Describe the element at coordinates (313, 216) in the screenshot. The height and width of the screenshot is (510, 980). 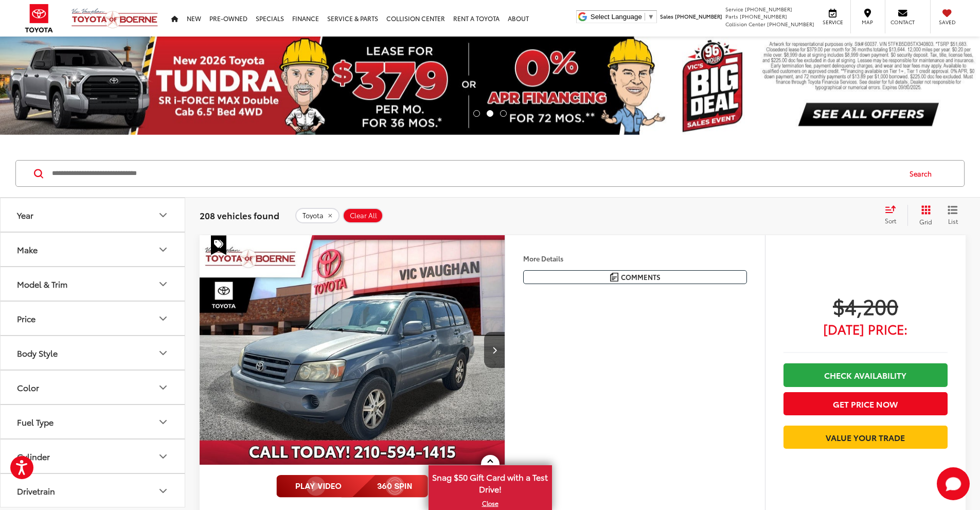
I see `span: Toyota` at that location.